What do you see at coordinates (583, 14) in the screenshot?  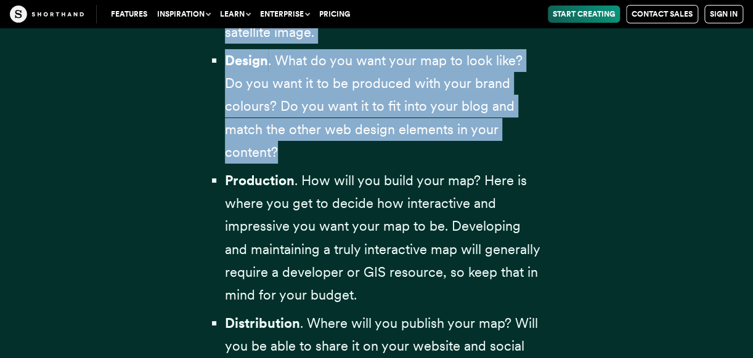 I see `a: Start Creating` at bounding box center [583, 14].